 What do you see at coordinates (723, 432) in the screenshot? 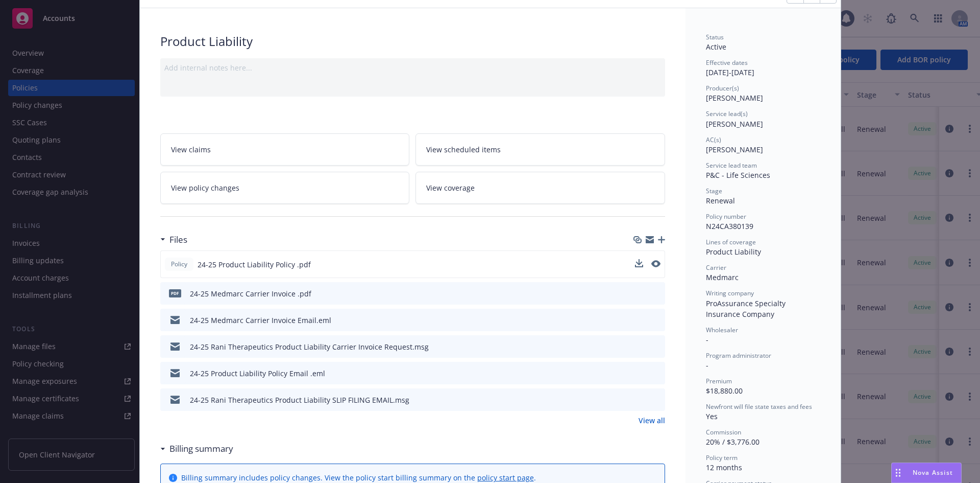
I see `span: Commission` at bounding box center [723, 432].